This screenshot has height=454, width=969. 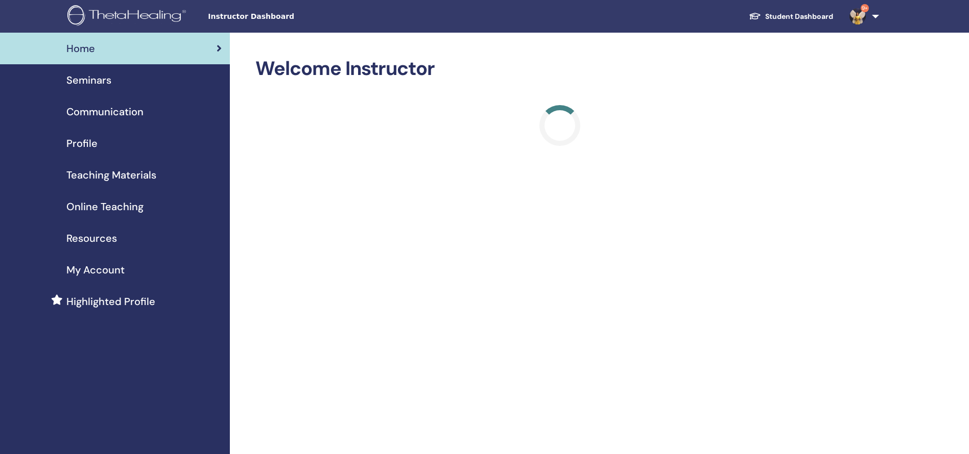 I want to click on span: Highlighted Profile, so click(x=111, y=302).